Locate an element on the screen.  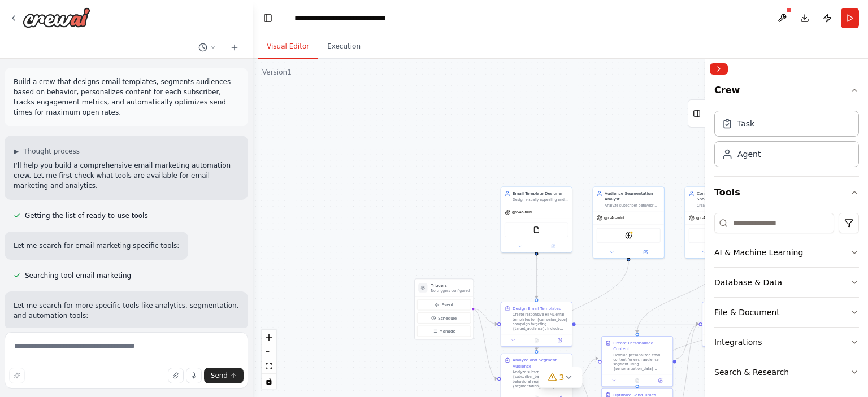
button: Visual Editor is located at coordinates (288, 47).